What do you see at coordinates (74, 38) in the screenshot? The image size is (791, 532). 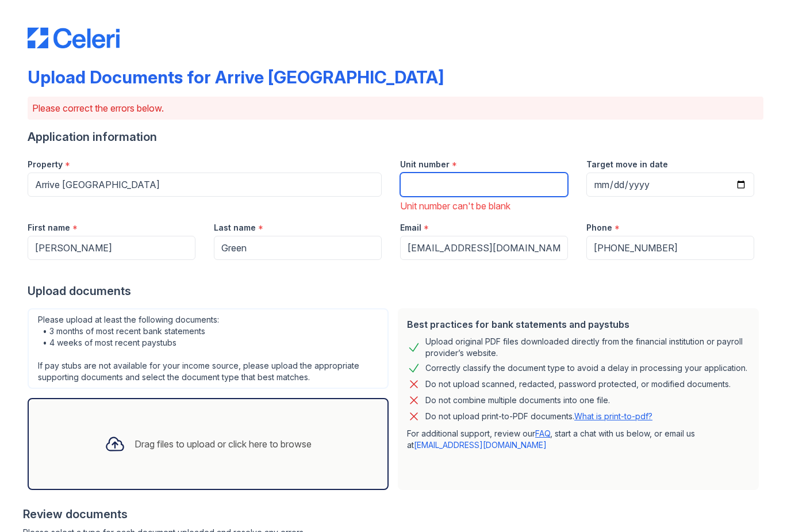 I see `img: CE_Logo_Blue-a8612792a0a2168367f1c8372b55b34899dd931a85d93a1a3d3e32e68fde9ad4.png` at bounding box center [74, 38].